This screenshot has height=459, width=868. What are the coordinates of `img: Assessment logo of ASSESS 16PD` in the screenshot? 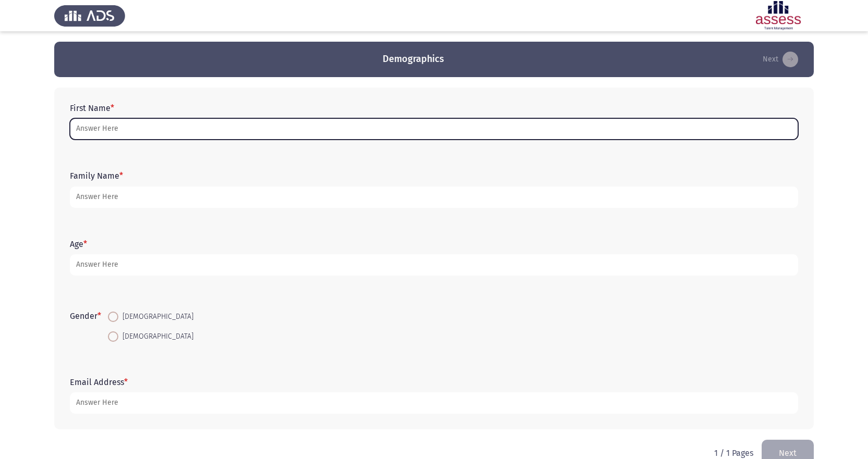 It's located at (778, 15).